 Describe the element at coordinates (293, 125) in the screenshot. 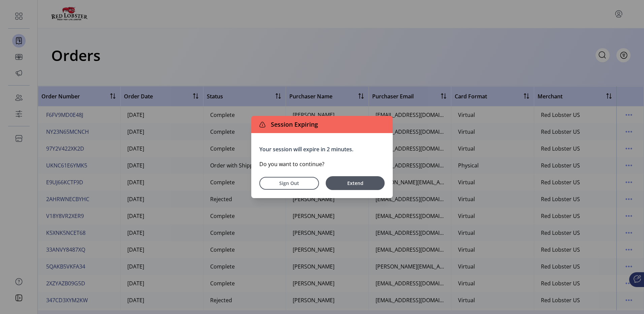

I see `span: Session Expiring` at that location.